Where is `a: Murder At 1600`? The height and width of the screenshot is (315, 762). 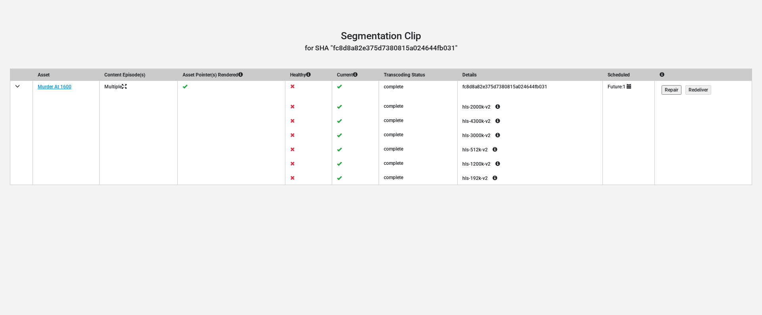 a: Murder At 1600 is located at coordinates (54, 87).